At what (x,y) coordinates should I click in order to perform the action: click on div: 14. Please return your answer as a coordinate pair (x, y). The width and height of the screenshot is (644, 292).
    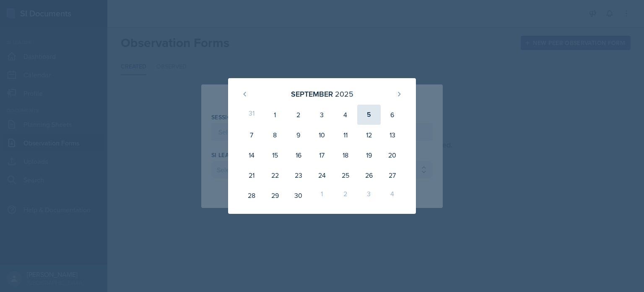
    Looking at the image, I should click on (252, 155).